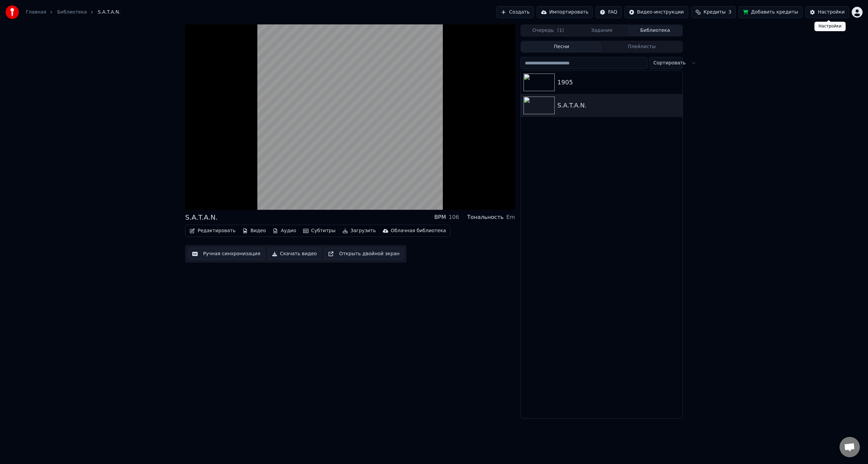 This screenshot has height=464, width=868. What do you see at coordinates (440, 217) in the screenshot?
I see `div: BPM` at bounding box center [440, 217].